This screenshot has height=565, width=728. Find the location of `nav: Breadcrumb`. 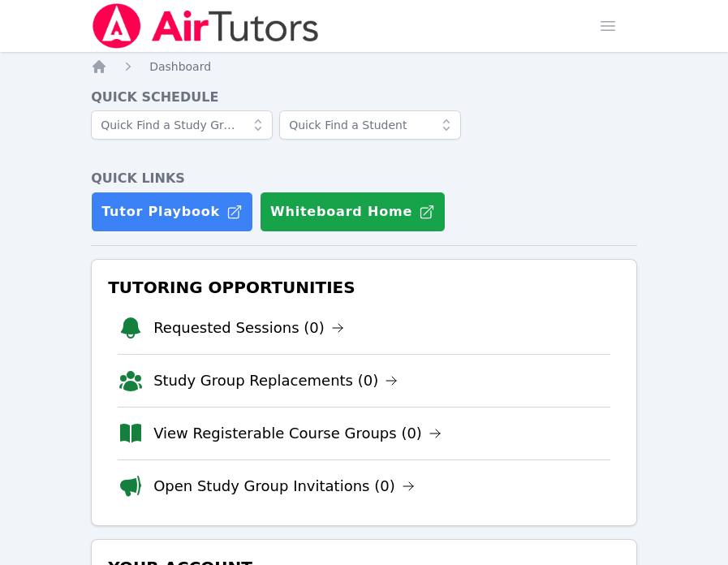

nav: Breadcrumb is located at coordinates (364, 67).